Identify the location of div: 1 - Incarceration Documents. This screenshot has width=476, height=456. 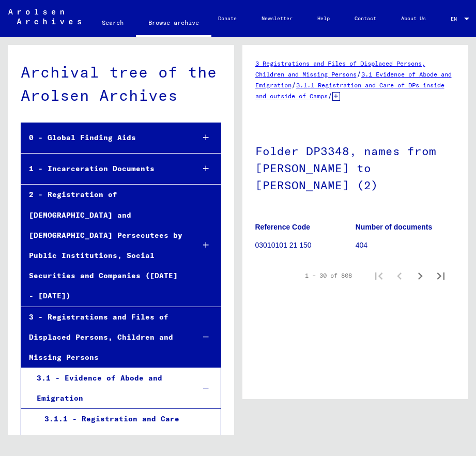
(103, 169).